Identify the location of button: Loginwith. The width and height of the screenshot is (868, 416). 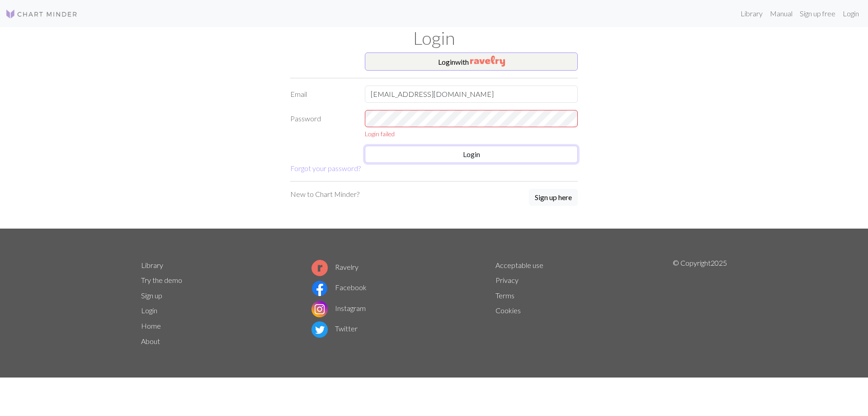
(471, 62).